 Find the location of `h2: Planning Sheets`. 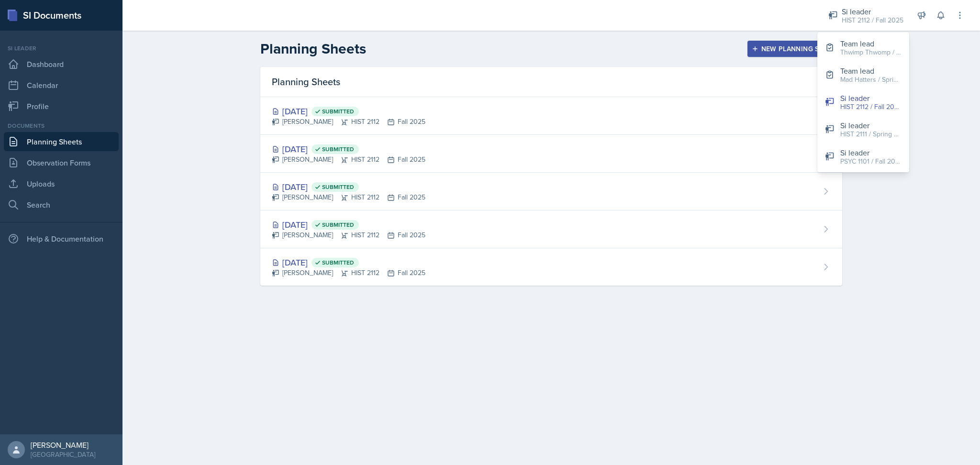

h2: Planning Sheets is located at coordinates (313, 49).